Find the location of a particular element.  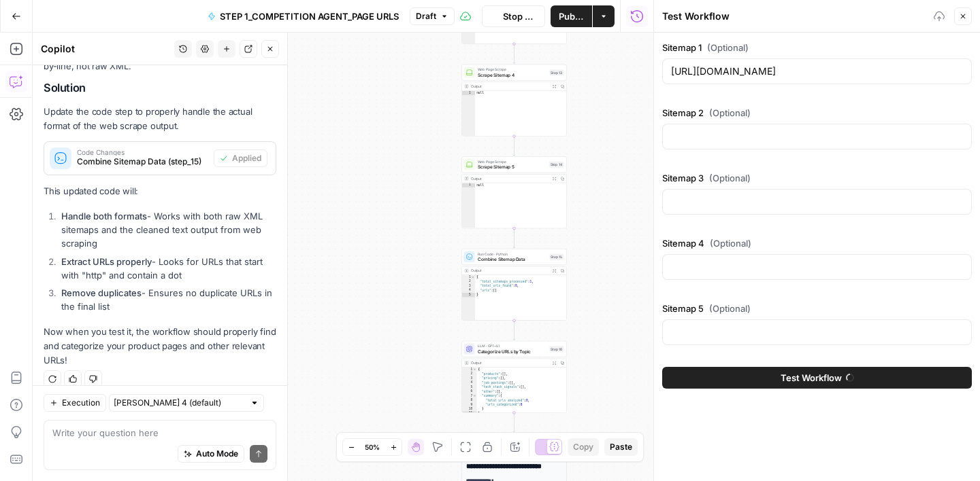

g: Edge from step_14 to step_15 is located at coordinates (514, 238).